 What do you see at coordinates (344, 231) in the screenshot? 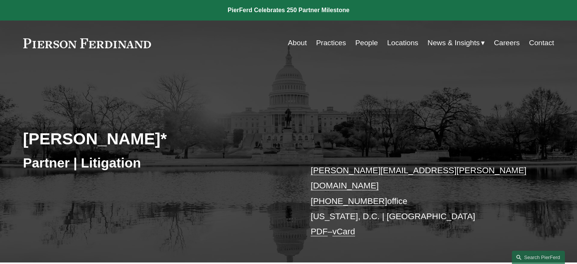
I see `a: vCard` at bounding box center [344, 231].